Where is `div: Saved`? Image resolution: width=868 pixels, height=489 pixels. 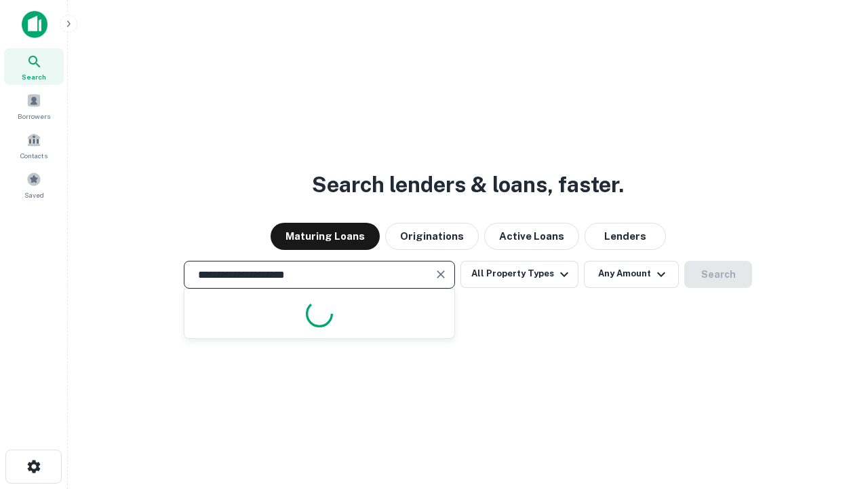
div: Saved is located at coordinates (34, 185).